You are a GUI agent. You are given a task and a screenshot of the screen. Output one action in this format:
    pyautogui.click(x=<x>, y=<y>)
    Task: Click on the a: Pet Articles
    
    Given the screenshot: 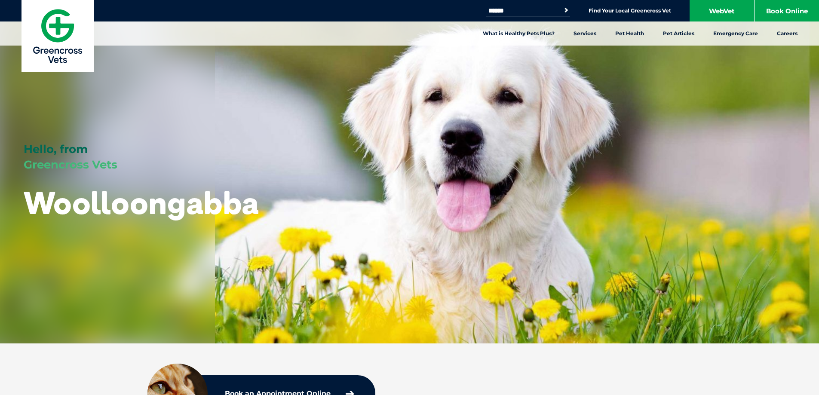 What is the action you would take?
    pyautogui.click(x=679, y=34)
    